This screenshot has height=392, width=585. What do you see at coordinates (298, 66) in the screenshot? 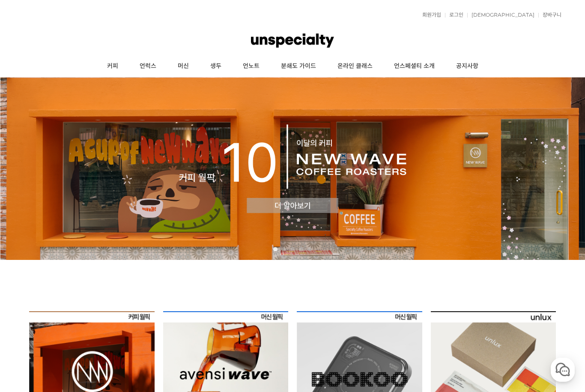
I see `a: 분쇄도 가이드` at bounding box center [298, 66].